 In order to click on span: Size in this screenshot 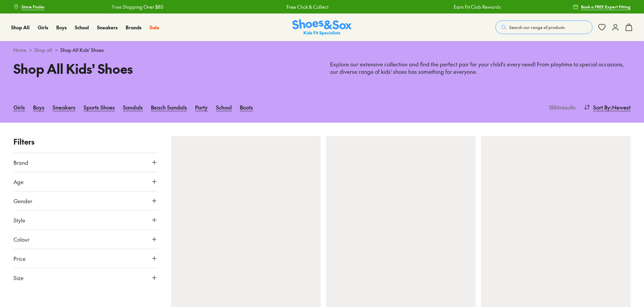, I will do `click(19, 278)`.